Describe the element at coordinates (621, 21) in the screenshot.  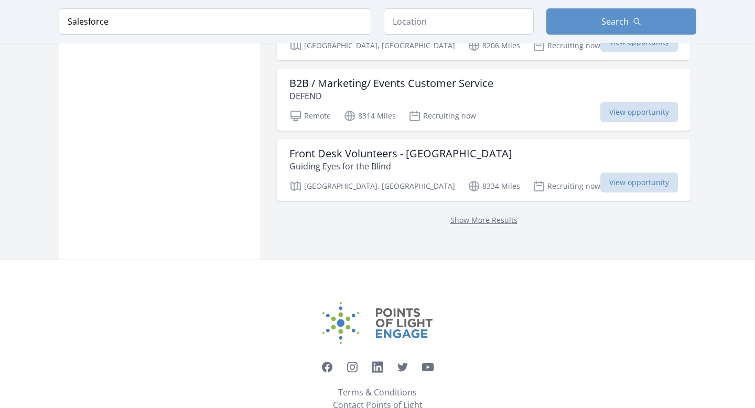
I see `button: Search` at that location.